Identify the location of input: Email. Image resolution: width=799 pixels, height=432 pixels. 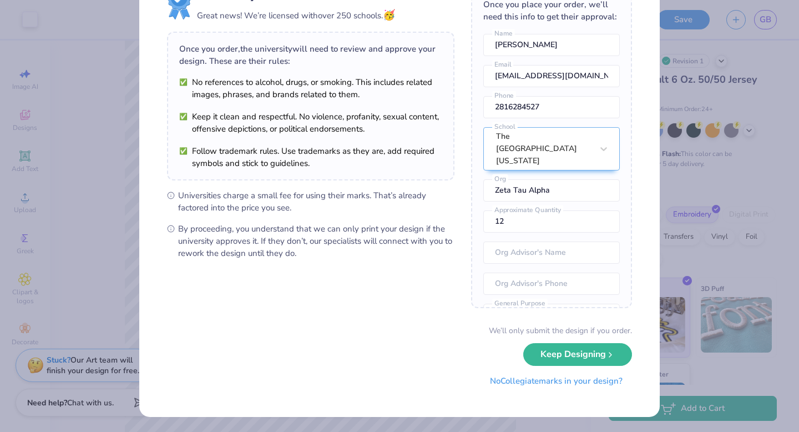
(552, 76).